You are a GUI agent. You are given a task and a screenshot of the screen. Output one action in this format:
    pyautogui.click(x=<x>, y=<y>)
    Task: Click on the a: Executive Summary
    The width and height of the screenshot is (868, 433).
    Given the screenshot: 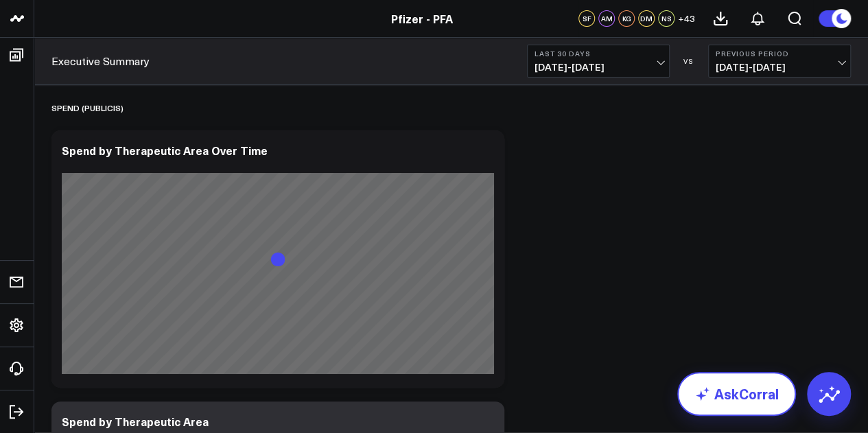 What is the action you would take?
    pyautogui.click(x=100, y=61)
    